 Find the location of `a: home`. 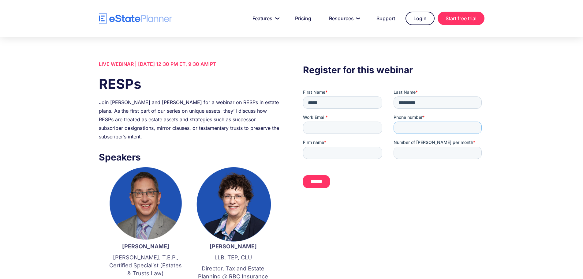

a: home is located at coordinates (136, 18).